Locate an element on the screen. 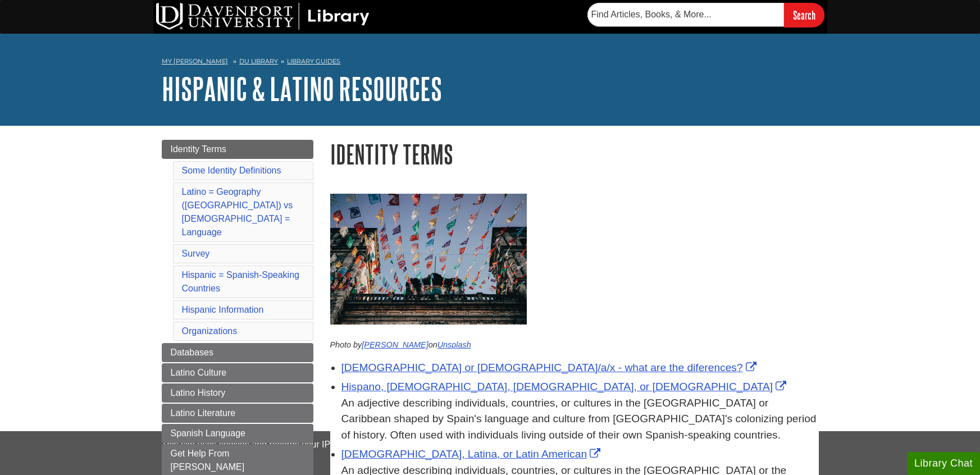  a: Latino Literature is located at coordinates (238, 413).